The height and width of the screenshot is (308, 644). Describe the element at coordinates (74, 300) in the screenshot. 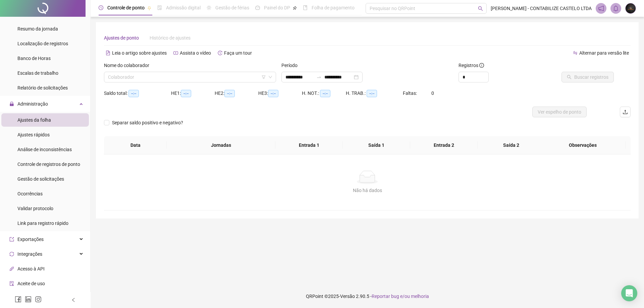

I see `span: left` at that location.